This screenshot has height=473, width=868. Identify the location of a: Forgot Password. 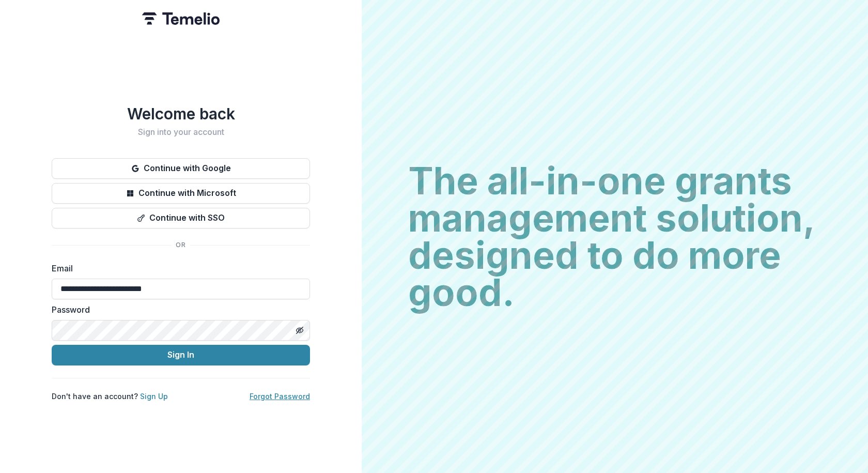
(280, 396).